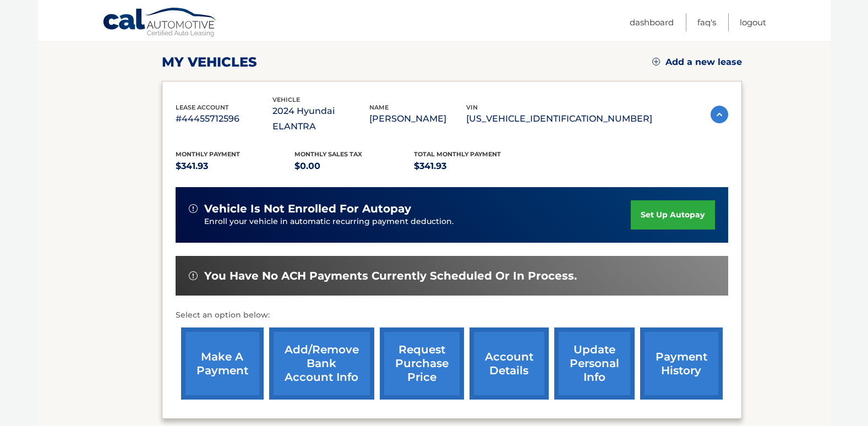  I want to click on span: Monthly Payment, so click(207, 154).